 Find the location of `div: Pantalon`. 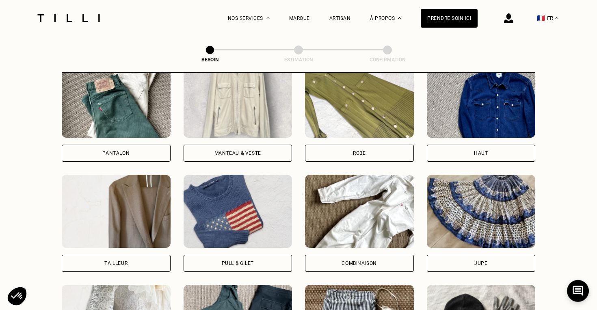

div: Pantalon is located at coordinates (116, 153).